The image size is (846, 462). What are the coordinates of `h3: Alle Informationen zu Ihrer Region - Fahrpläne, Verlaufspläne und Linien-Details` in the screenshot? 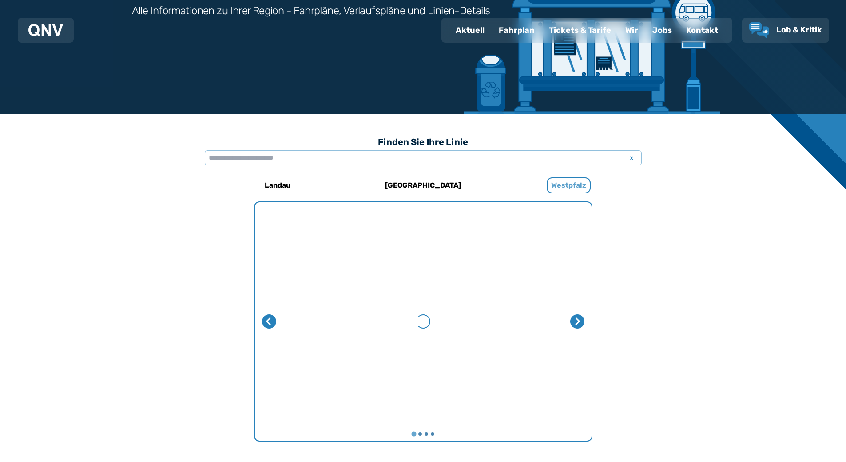 It's located at (311, 11).